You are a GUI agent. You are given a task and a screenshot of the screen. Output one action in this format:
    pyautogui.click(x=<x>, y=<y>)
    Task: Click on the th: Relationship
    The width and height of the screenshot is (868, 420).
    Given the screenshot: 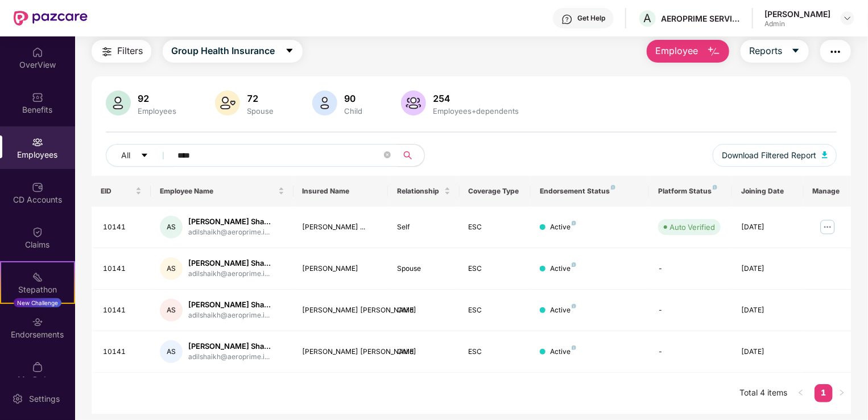 What is the action you would take?
    pyautogui.click(x=423, y=191)
    